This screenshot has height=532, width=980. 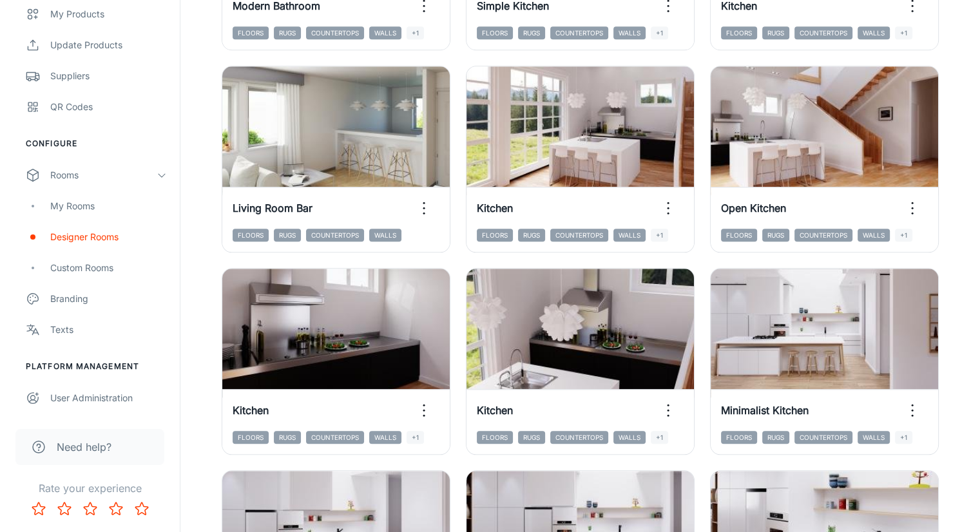 What do you see at coordinates (90, 509) in the screenshot?
I see `button: Rate 3 star` at bounding box center [90, 509].